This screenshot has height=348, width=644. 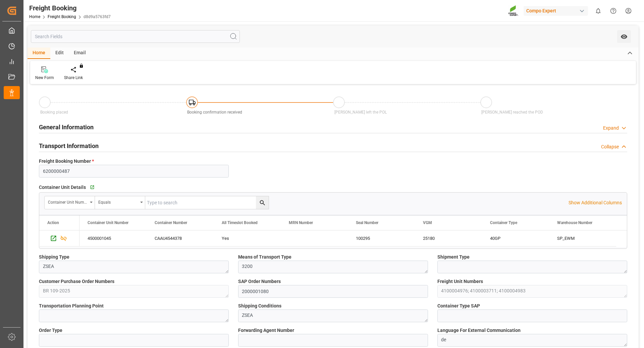 What do you see at coordinates (333, 267) in the screenshot?
I see `textarea: 3200` at bounding box center [333, 267].